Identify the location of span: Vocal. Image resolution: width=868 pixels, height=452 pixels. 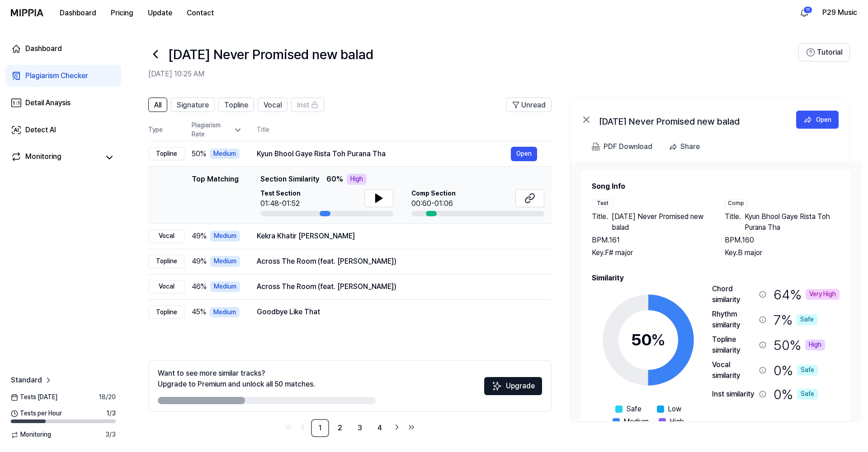
(273, 105).